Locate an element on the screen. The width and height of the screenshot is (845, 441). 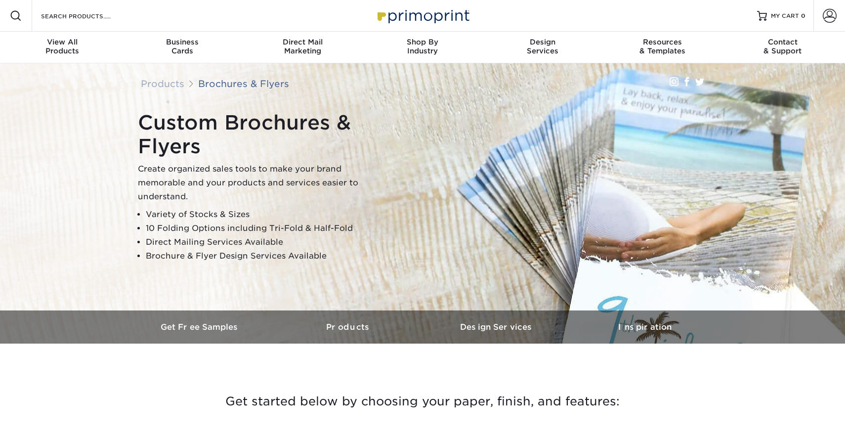
h1: Custom Brochures & Flyers is located at coordinates (261, 134).